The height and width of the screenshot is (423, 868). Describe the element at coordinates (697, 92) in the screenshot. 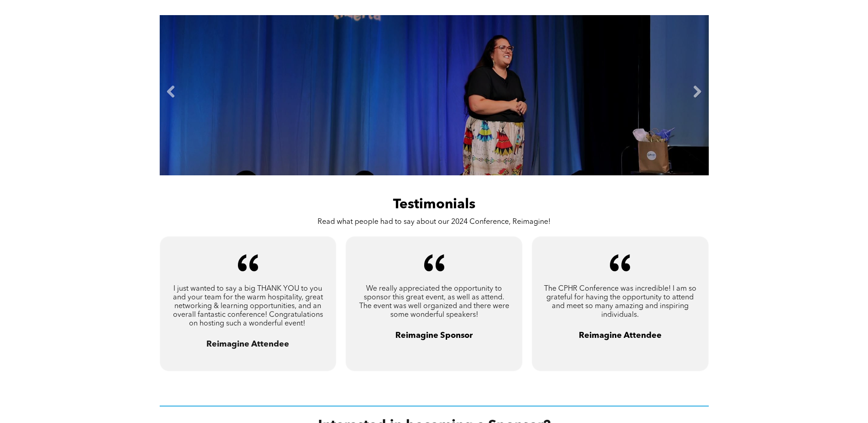

I see `a: Next` at that location.